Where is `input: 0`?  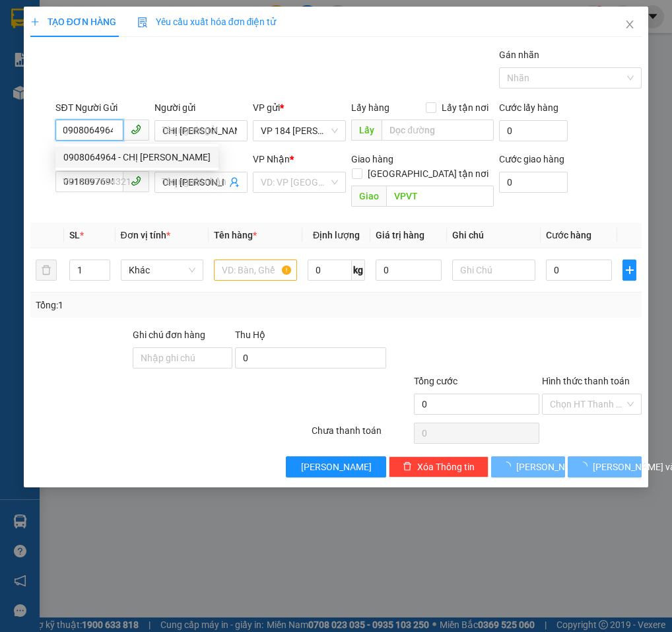
input: 0 is located at coordinates (408, 270).